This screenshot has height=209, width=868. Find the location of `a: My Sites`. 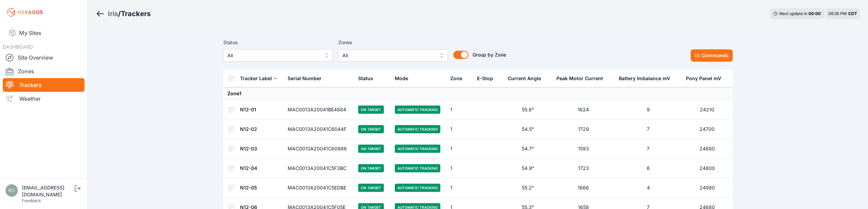

a: My Sites is located at coordinates (43, 33).